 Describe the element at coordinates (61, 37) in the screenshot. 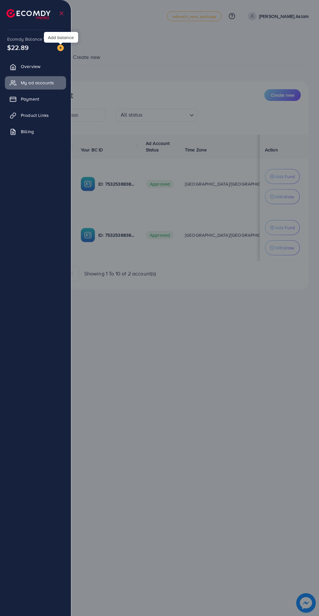

I see `div: Add balance` at that location.